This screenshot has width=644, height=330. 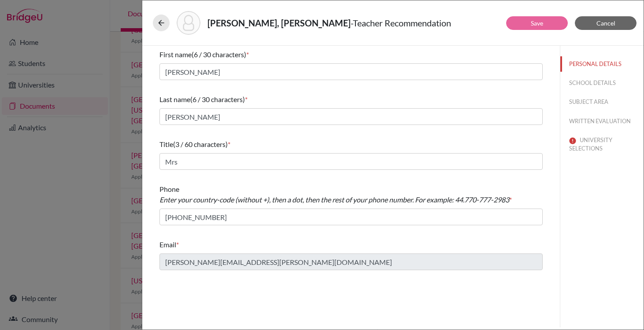 What do you see at coordinates (166, 144) in the screenshot?
I see `span: Title` at bounding box center [166, 144].